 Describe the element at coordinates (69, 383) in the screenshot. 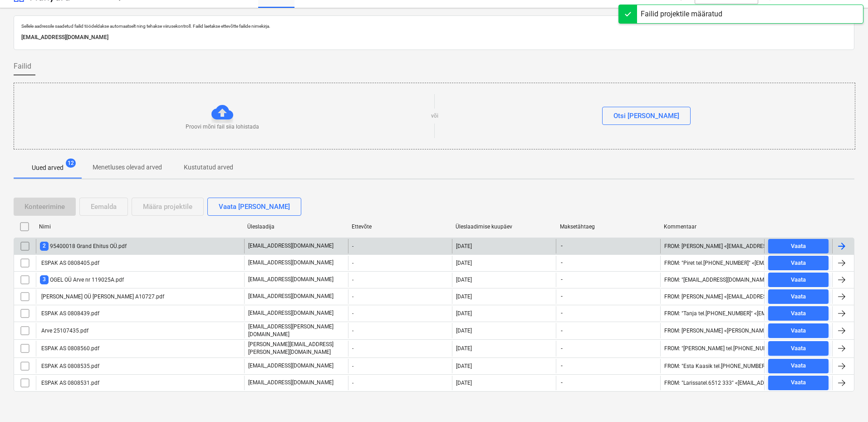

I see `div: ESPAK AS 0808531.pdf` at that location.